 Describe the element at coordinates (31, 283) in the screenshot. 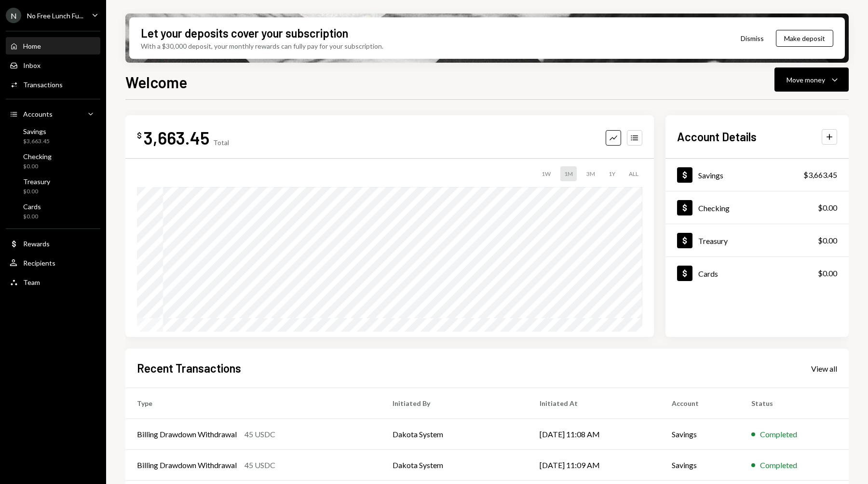

I see `div: Team` at that location.